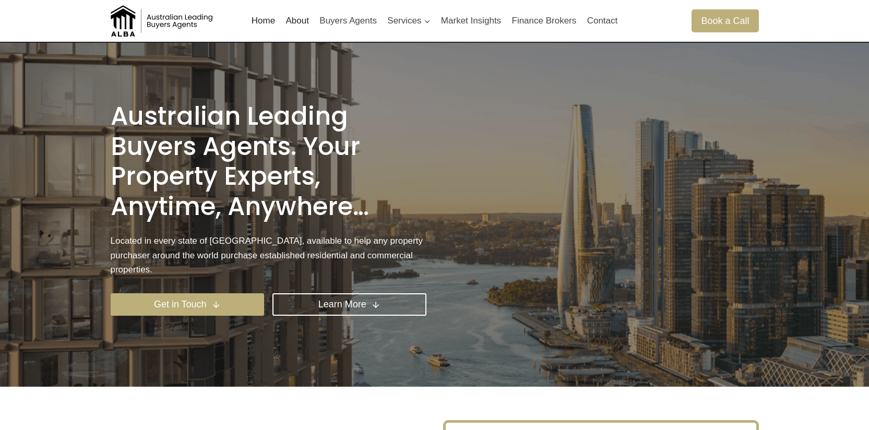  What do you see at coordinates (435, 21) in the screenshot?
I see `nav: Primary Navigation` at bounding box center [435, 21].